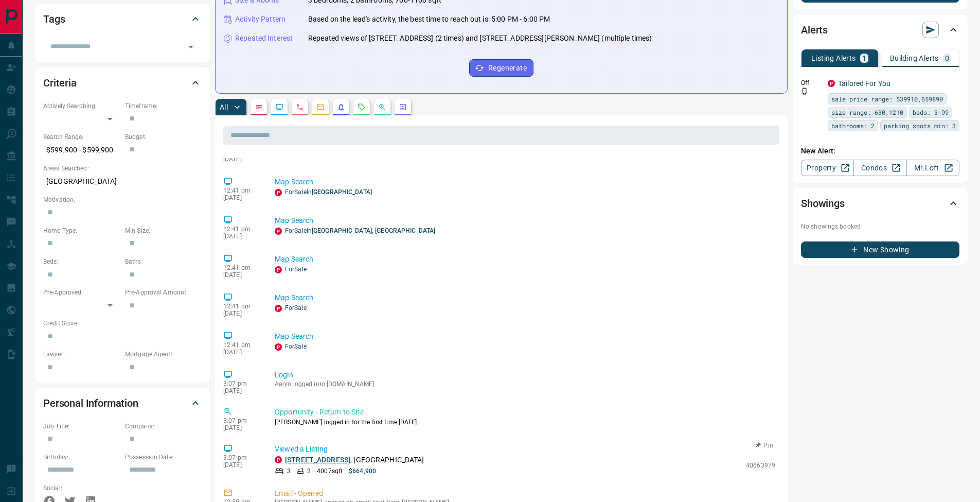  What do you see at coordinates (864, 58) in the screenshot?
I see `p: 1` at bounding box center [864, 58].